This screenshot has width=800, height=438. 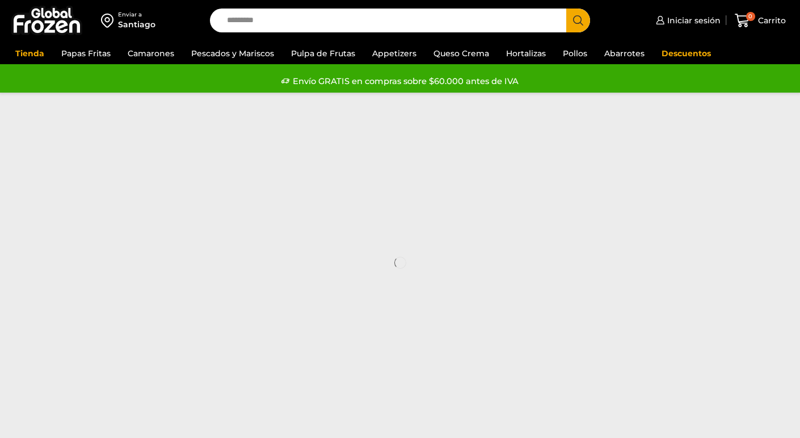 I want to click on a: Descuentos, so click(x=686, y=53).